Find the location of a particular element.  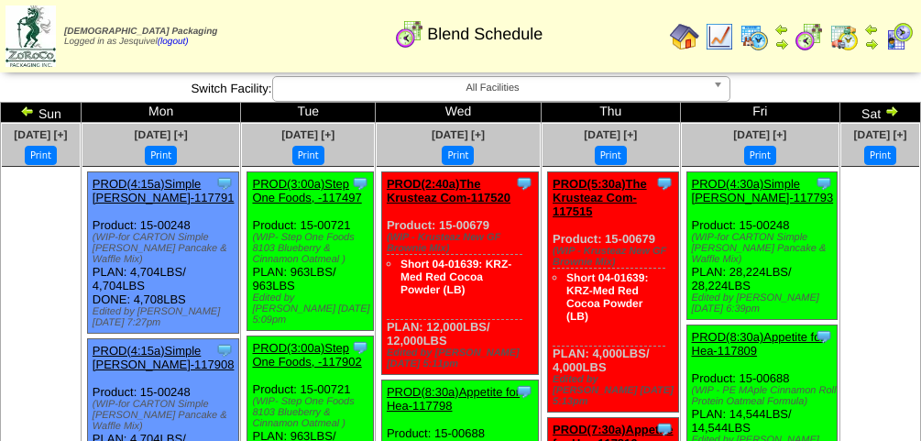

div: Product: 15-00721 PLAN: 963LBS / 963LBS is located at coordinates (311, 251).